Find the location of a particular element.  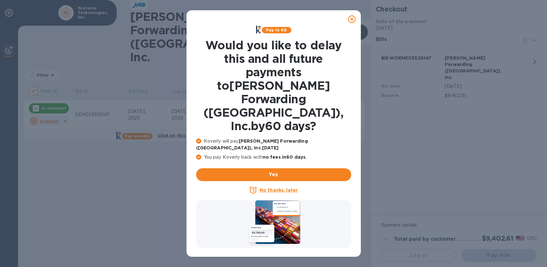

u: No thanks, later is located at coordinates (278, 190).